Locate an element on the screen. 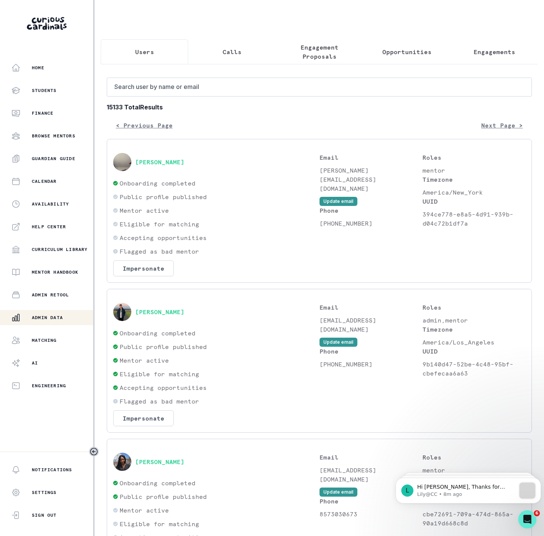 This screenshot has height=536, width=544. span: 6 is located at coordinates (537, 513).